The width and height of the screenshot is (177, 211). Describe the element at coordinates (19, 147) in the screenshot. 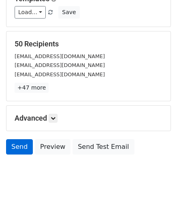

I see `a: Send` at that location.